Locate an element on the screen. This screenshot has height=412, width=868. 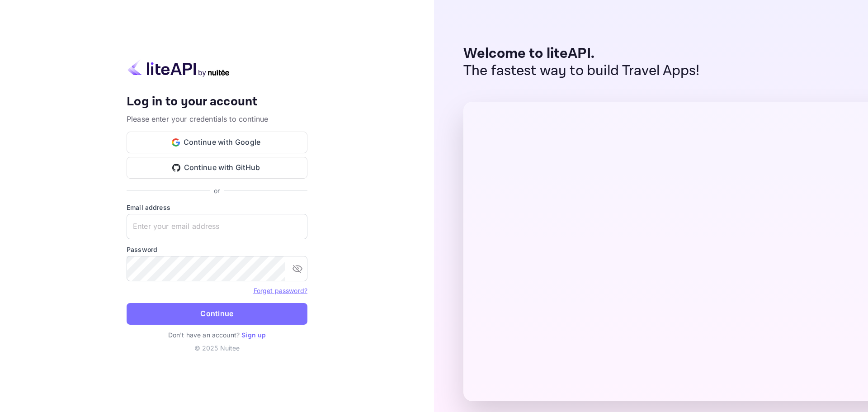
button: Continue with GitHub is located at coordinates (217, 168).